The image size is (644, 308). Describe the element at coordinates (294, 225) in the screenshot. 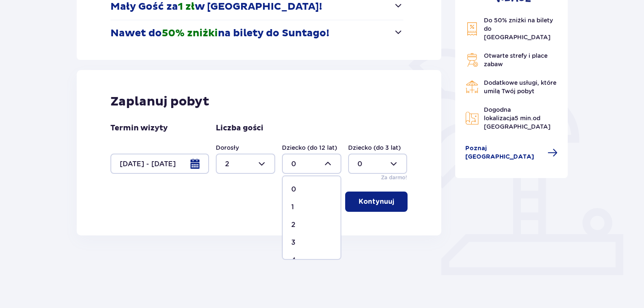

I see `p: 2` at that location.